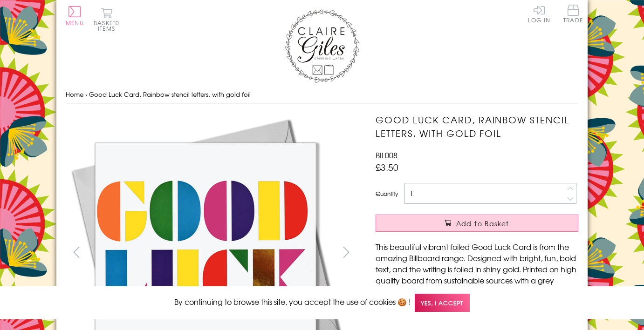  What do you see at coordinates (387, 194) in the screenshot?
I see `label: Quantity` at bounding box center [387, 194].